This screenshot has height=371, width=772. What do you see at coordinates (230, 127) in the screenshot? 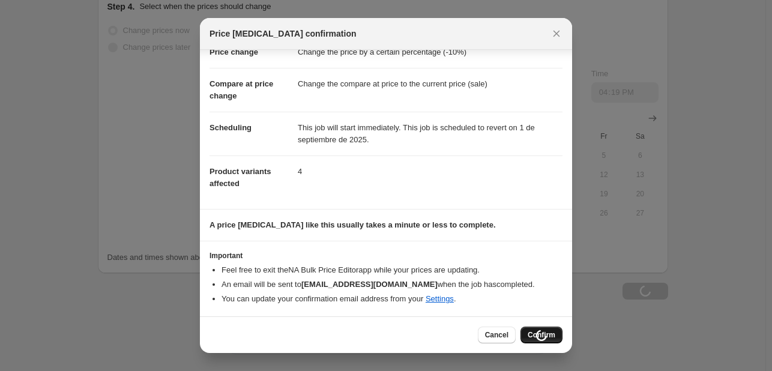
I see `span: Scheduling` at bounding box center [230, 127].